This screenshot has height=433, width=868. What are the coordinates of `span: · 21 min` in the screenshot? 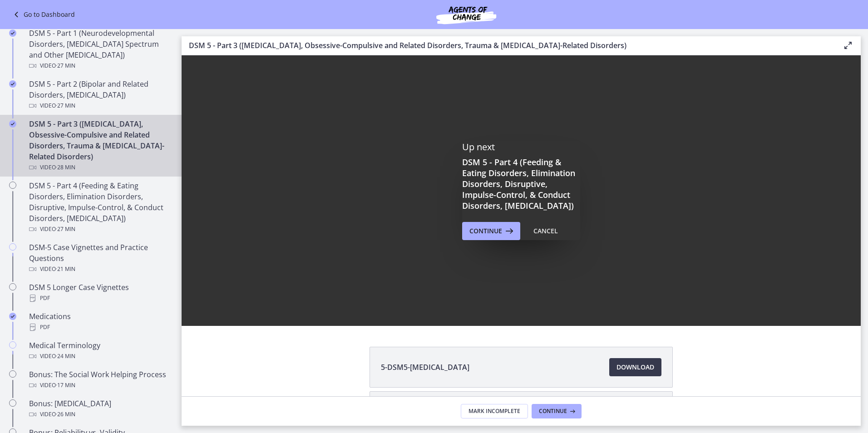 It's located at (65, 269).